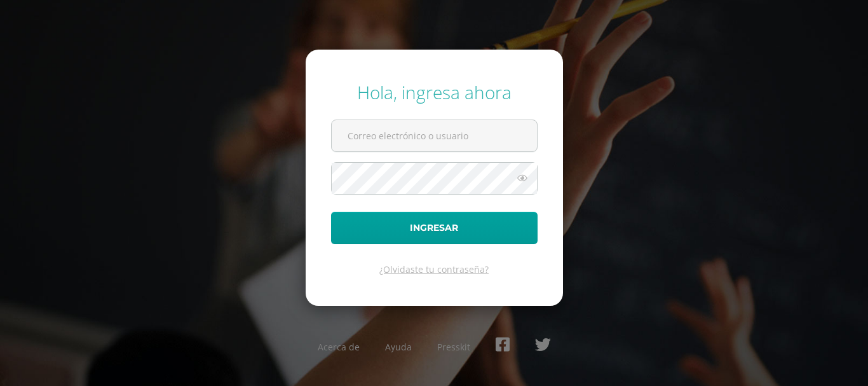 This screenshot has width=868, height=386. Describe the element at coordinates (434, 92) in the screenshot. I see `div: Hola, ingresa ahora` at that location.